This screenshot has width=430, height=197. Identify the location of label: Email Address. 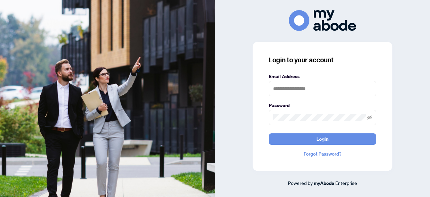
(323, 76).